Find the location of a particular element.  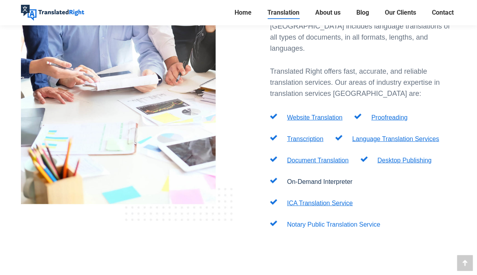

img: Image of translation of company documents by professional translators is located at coordinates (127, 115).